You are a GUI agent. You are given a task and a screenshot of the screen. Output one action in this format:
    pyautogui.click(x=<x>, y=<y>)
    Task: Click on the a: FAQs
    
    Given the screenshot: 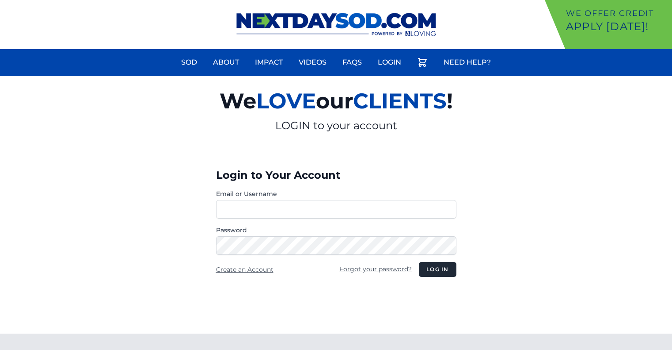 What is the action you would take?
    pyautogui.click(x=352, y=62)
    